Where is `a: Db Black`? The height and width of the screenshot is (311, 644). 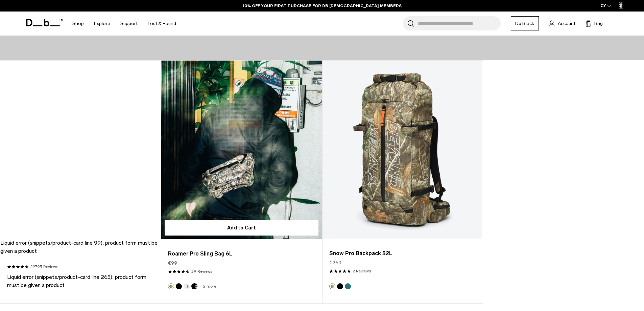
a: Db Black is located at coordinates (525, 23).